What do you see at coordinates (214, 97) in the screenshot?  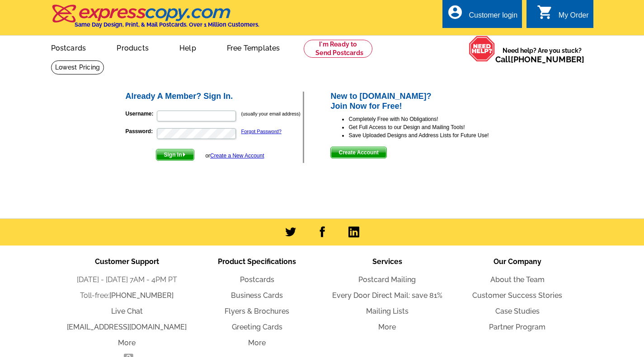 I see `h2: Already A Member? Sign In.` at bounding box center [214, 97].